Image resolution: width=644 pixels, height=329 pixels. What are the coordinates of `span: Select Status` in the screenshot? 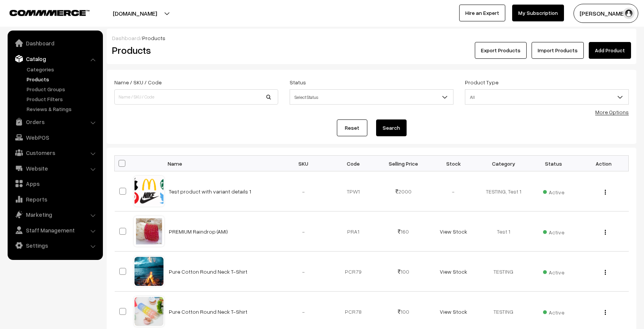 It's located at (372, 97).